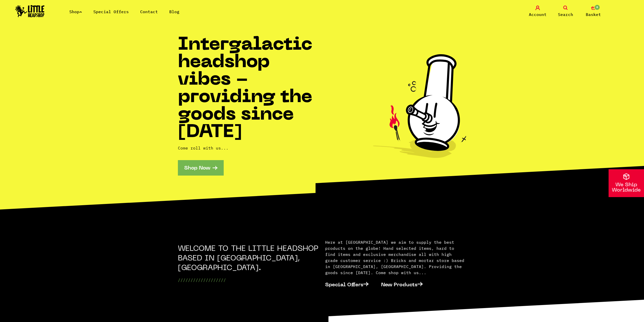 The height and width of the screenshot is (322, 644). I want to click on img: Little Head Shop Logo, so click(30, 11).